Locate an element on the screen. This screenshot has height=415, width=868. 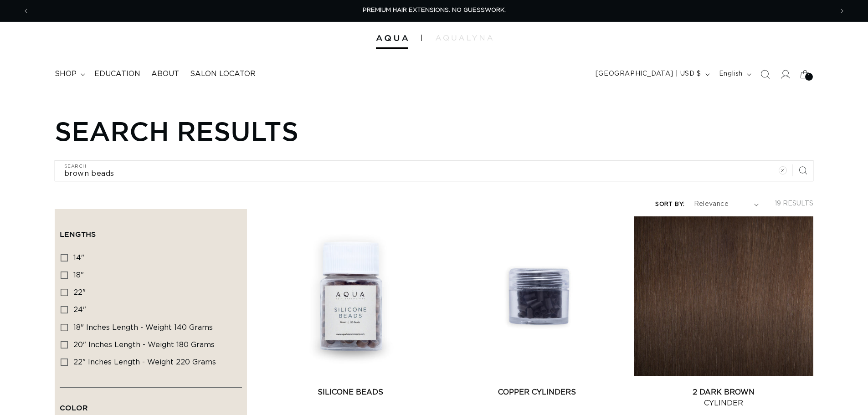
a: Silicone Beads is located at coordinates (351, 392).